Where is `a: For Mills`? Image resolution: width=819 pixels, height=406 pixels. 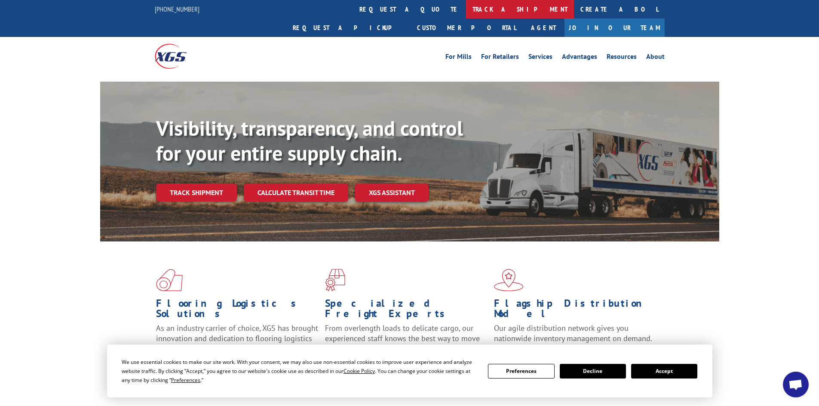 a: For Mills is located at coordinates (458, 58).